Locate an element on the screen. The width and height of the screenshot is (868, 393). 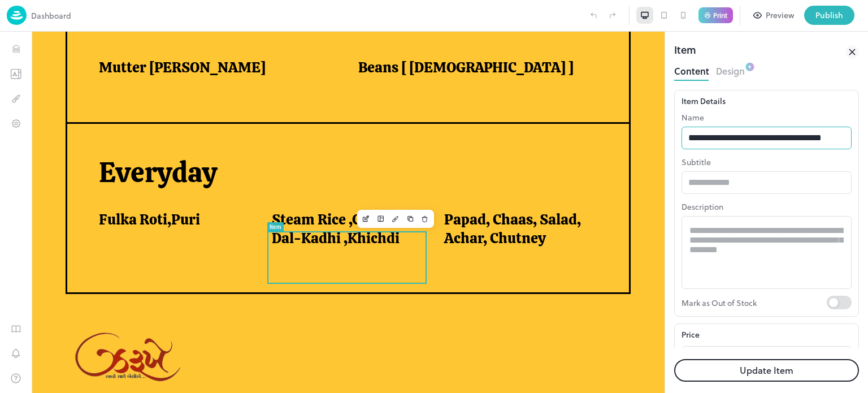
p: Everyday is located at coordinates (319, 141).